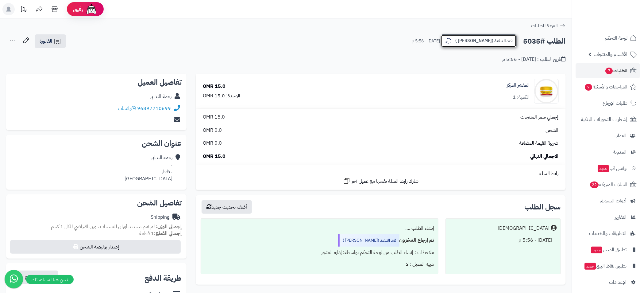  What do you see at coordinates (608, 169) in the screenshot?
I see `a: وآتس آبجديد` at bounding box center [608, 169].